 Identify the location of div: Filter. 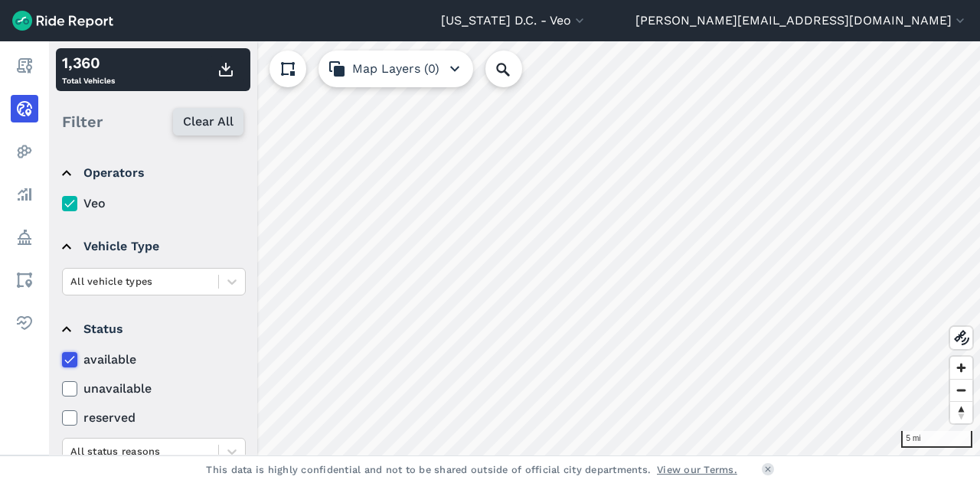
(153, 122).